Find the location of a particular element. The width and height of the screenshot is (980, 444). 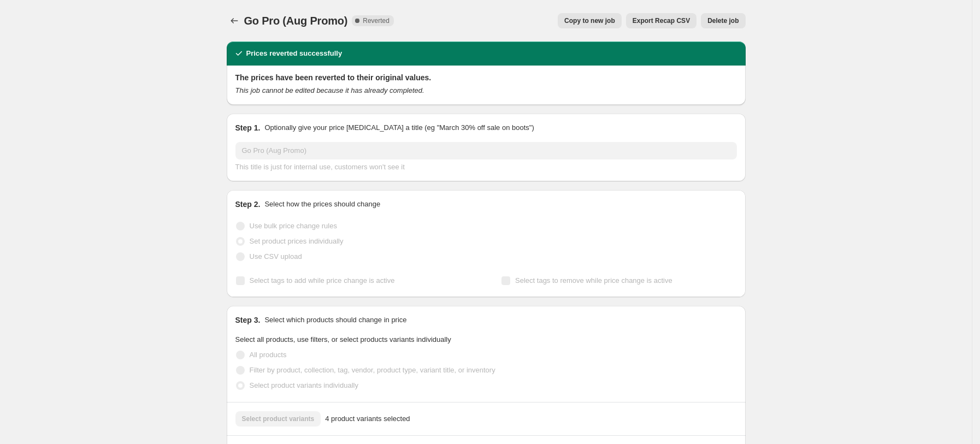

i: This job cannot be edited because it has already completed. is located at coordinates (330, 90).